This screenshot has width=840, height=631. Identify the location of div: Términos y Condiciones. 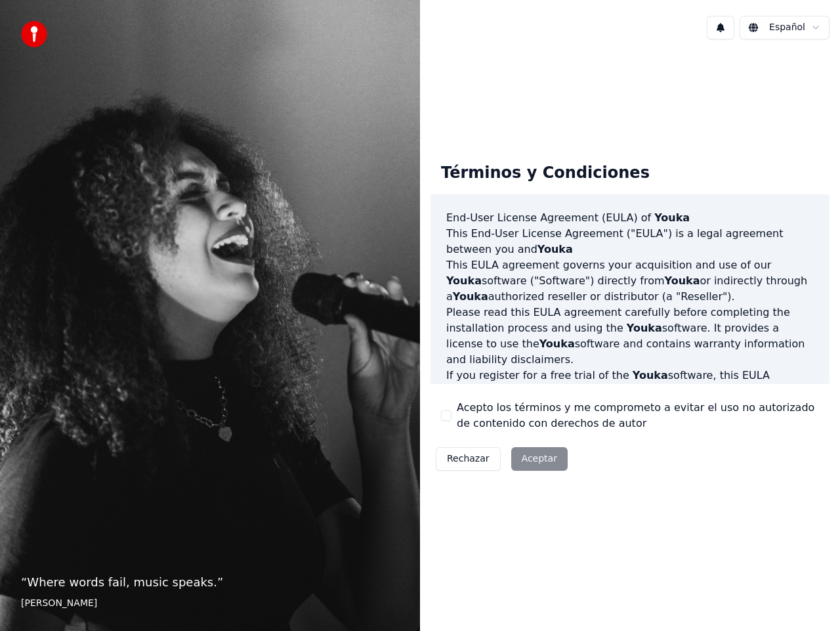
(545, 173).